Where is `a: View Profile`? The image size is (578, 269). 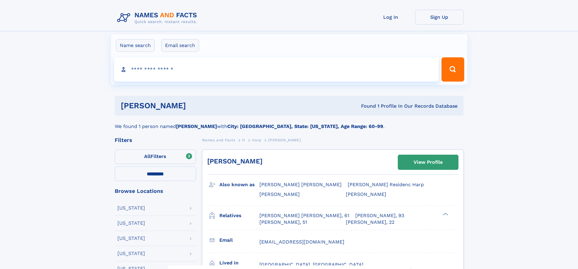 a: View Profile is located at coordinates (428, 162).